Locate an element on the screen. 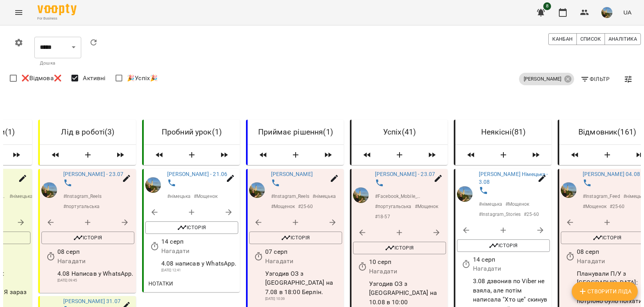  img: Voopty Logo is located at coordinates (57, 9).